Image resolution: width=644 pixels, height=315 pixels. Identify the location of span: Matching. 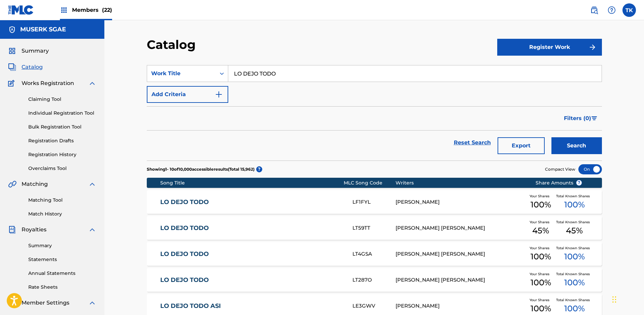
(35, 184).